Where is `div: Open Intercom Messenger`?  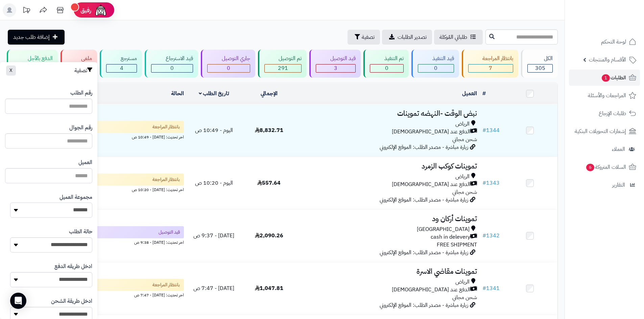
div: Open Intercom Messenger is located at coordinates (18, 301).